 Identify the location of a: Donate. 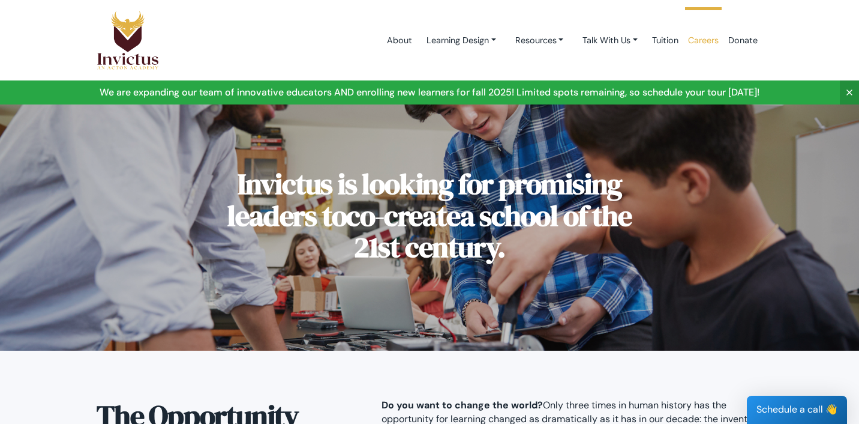
(743, 40).